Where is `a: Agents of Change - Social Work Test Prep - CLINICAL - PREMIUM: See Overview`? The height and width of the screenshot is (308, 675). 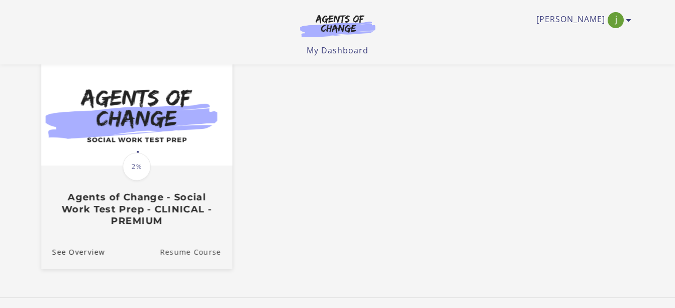 a: Agents of Change - Social Work Test Prep - CLINICAL - PREMIUM: See Overview is located at coordinates (72, 251).